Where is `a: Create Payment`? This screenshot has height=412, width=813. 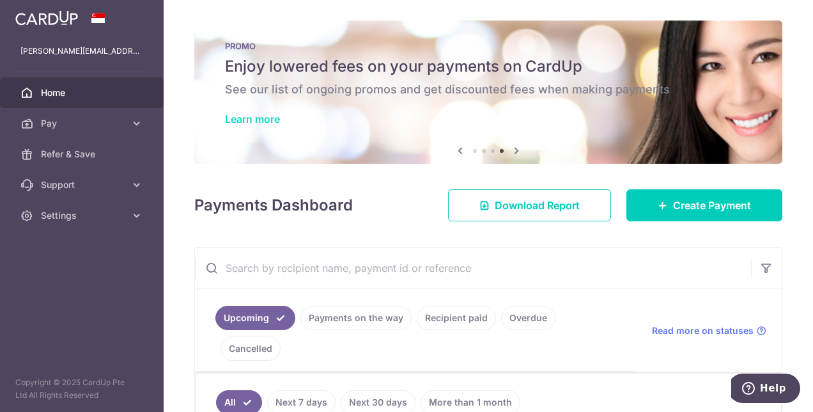 a: Create Payment is located at coordinates (704, 205).